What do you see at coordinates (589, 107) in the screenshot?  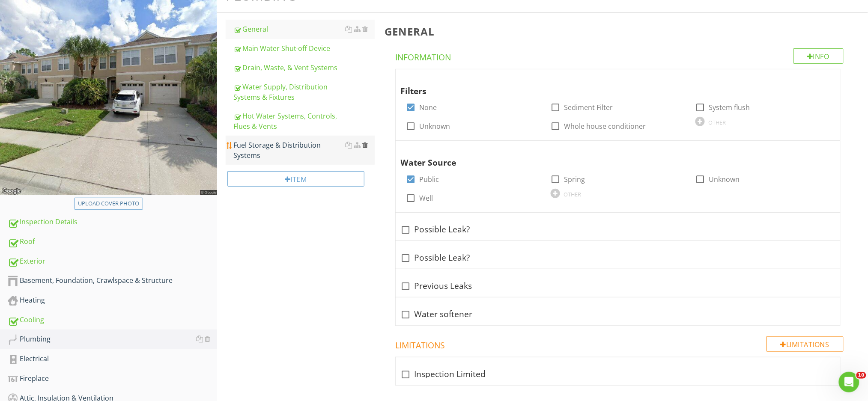 I see `label: Sediment Filter` at bounding box center [589, 107].